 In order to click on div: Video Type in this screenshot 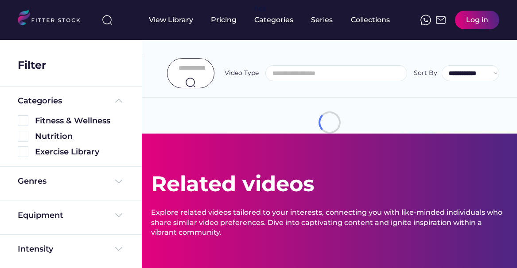, I will do `click(242, 73)`.